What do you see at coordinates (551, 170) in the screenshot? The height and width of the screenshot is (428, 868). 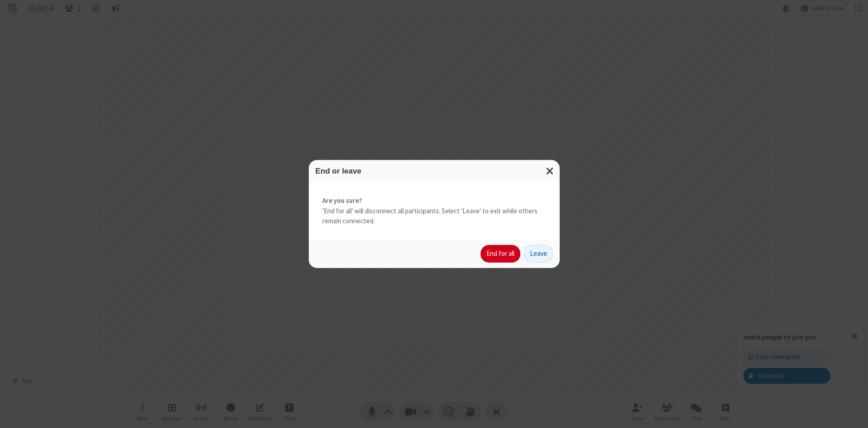 I see `button: Close modal` at bounding box center [551, 170].